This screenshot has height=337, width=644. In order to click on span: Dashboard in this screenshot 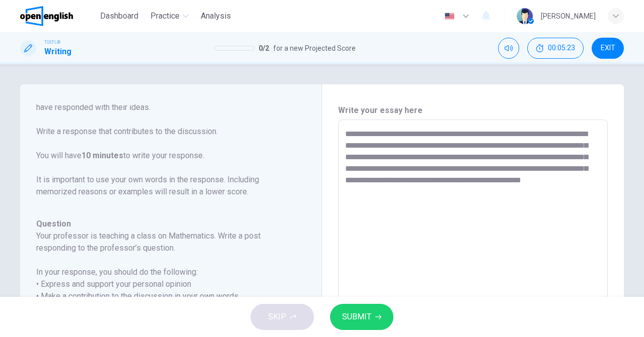, I will do `click(119, 16)`.